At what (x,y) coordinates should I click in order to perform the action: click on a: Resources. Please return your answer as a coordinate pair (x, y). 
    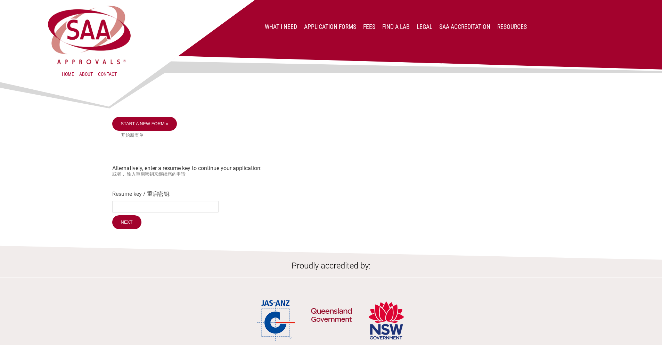
    Looking at the image, I should click on (512, 27).